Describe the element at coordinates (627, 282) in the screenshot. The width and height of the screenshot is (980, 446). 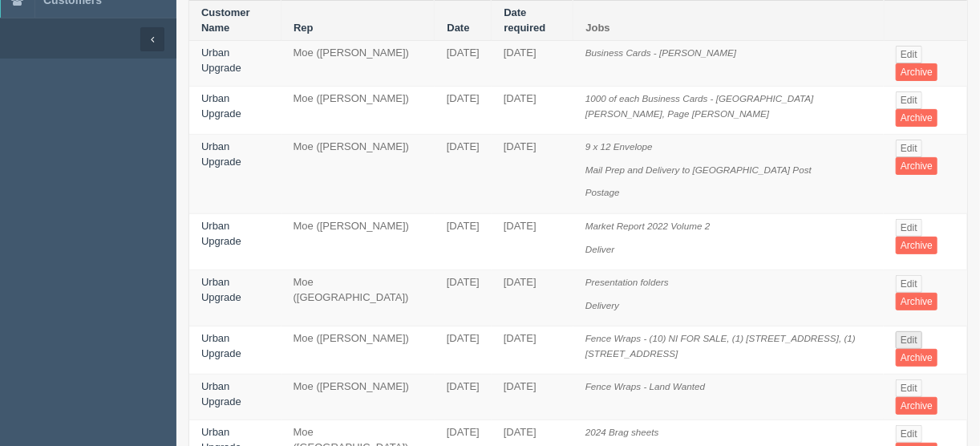
I see `i: Presentation folders` at that location.